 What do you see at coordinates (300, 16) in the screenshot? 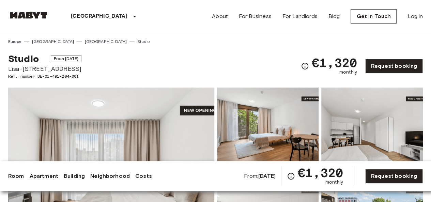
I see `a: For Landlords` at bounding box center [300, 16].